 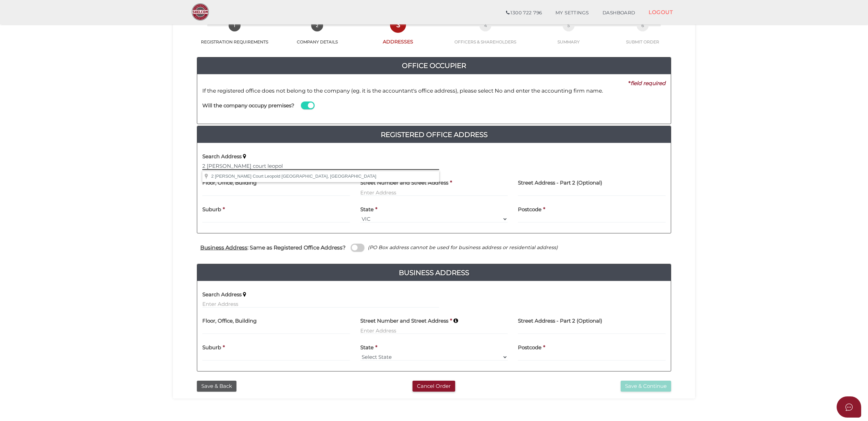 What do you see at coordinates (643, 25) in the screenshot?
I see `span: 6` at bounding box center [643, 25].